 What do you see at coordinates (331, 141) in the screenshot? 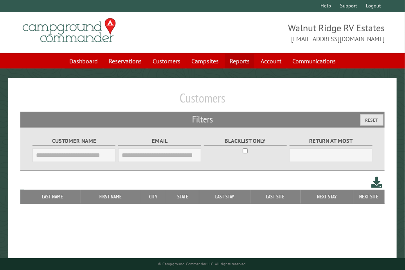
I see `label: Return at most` at bounding box center [331, 141].